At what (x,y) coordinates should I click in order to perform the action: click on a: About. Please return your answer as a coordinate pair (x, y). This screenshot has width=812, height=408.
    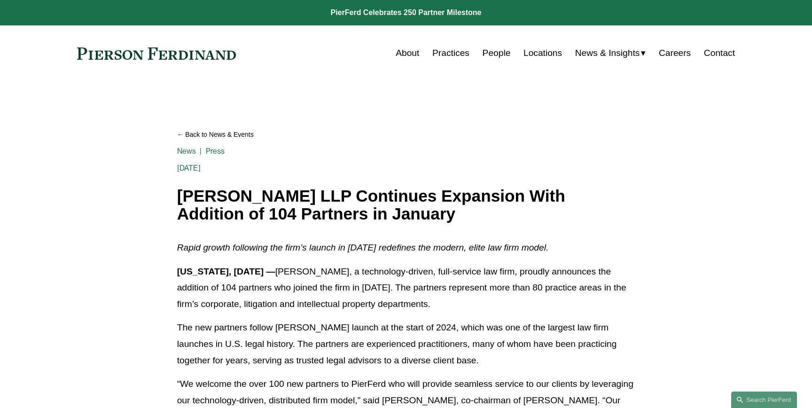
    Looking at the image, I should click on (407, 53).